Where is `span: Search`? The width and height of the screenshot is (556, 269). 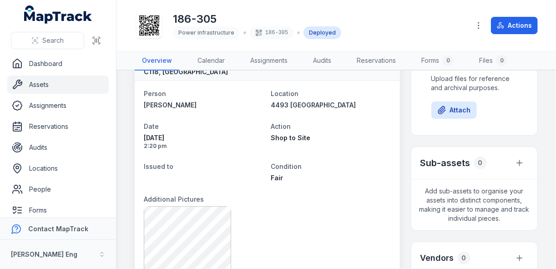 span: Search is located at coordinates (53, 40).